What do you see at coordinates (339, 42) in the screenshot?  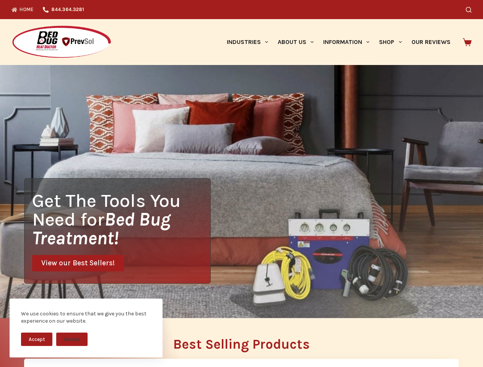 I see `nav: Primary` at bounding box center [339, 42].